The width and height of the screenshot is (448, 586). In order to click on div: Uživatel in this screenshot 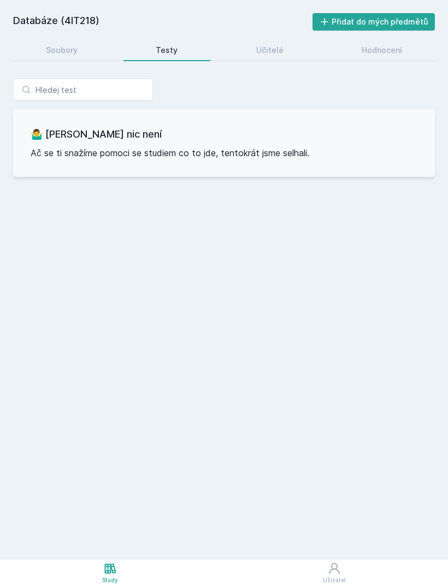, I will do `click(334, 580)`.